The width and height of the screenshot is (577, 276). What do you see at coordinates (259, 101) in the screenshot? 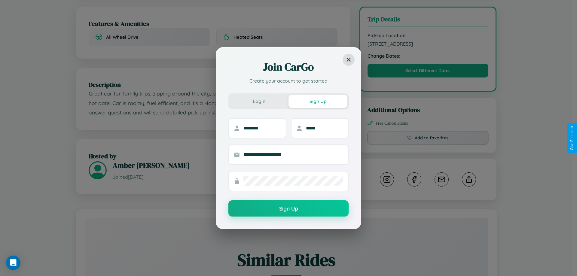
I see `button: Login` at bounding box center [259, 101].